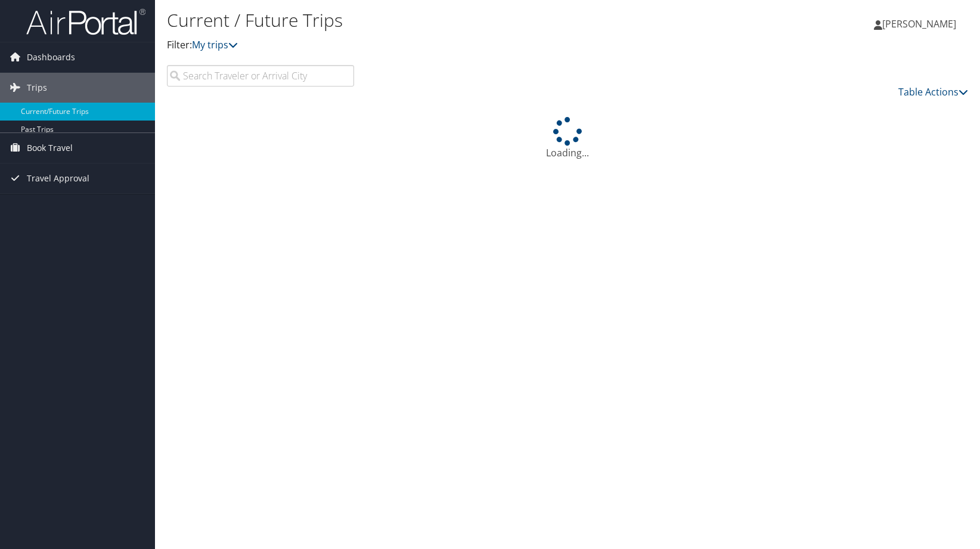  What do you see at coordinates (58, 179) in the screenshot?
I see `span: Travel Approval` at bounding box center [58, 179].